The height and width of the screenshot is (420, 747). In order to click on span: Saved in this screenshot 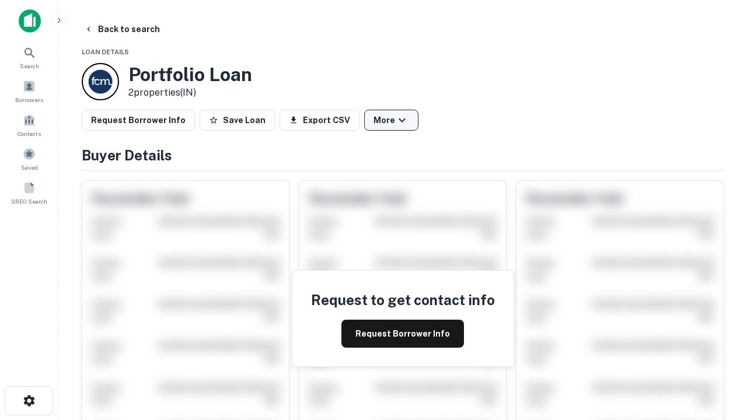, I will do `click(29, 167)`.